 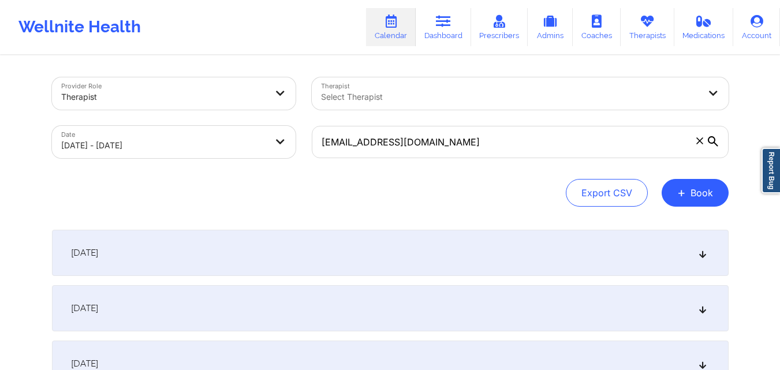 I want to click on a: Admins, so click(x=550, y=27).